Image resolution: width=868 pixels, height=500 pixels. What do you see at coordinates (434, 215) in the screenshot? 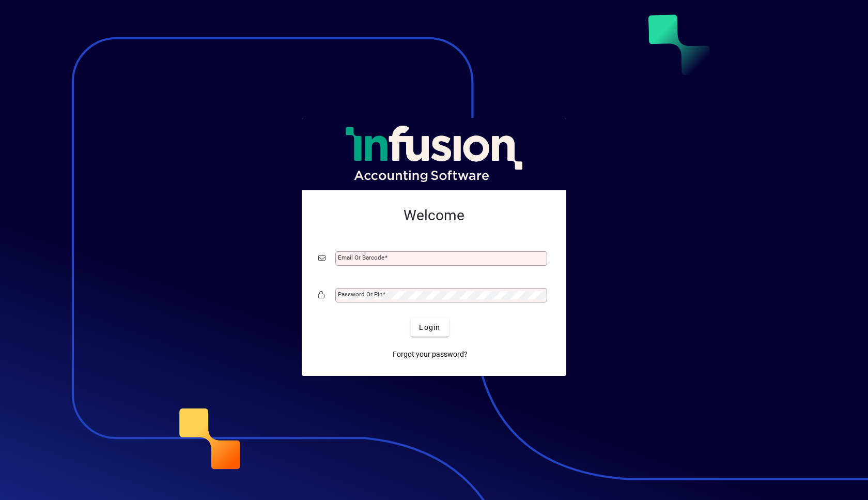
I see `h2: Welcome` at bounding box center [434, 215].